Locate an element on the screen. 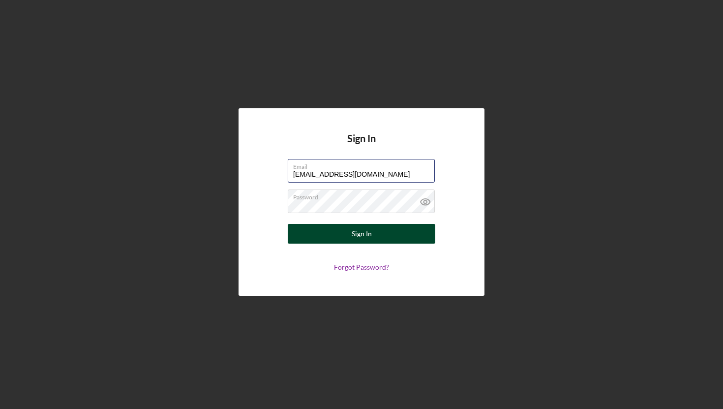  a: Forgot Password? is located at coordinates (362, 267).